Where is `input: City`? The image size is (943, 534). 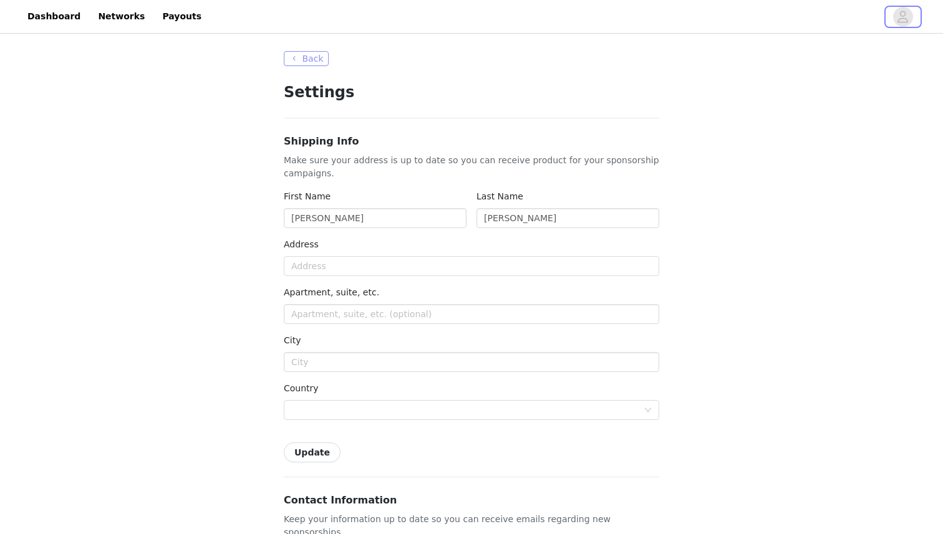
input: City is located at coordinates (471, 362).